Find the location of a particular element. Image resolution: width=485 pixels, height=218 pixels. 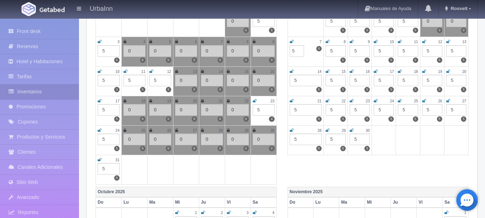

small: 9 is located at coordinates (369, 42).